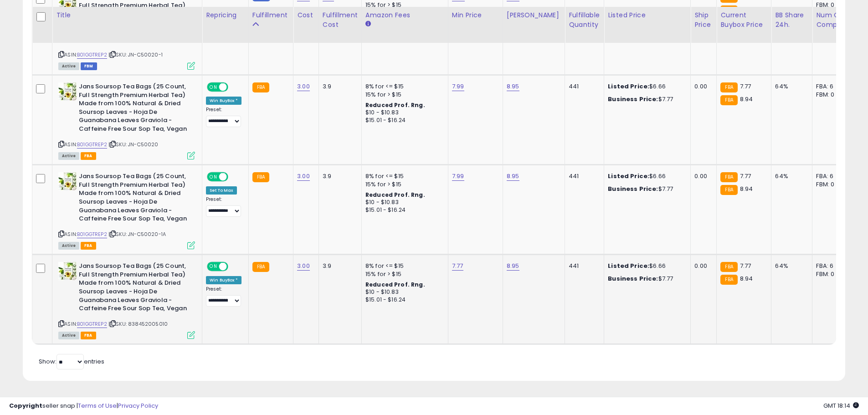  I want to click on span: | SKU: JN-C50020-1A, so click(137, 234).